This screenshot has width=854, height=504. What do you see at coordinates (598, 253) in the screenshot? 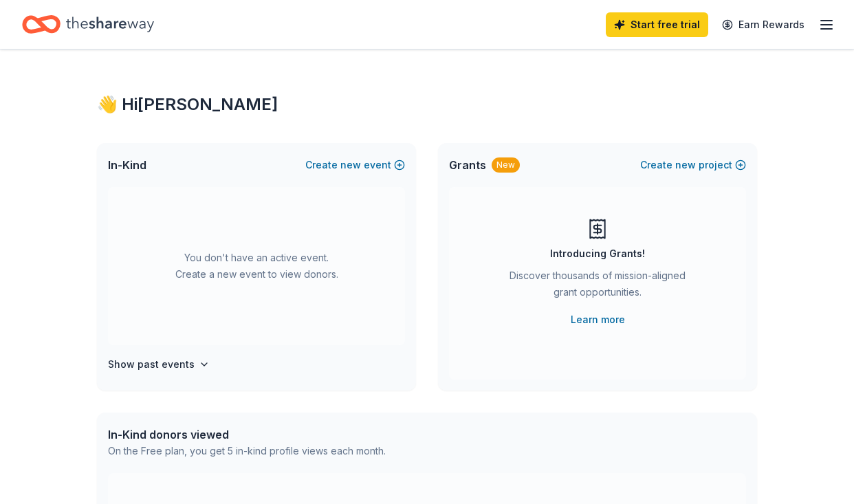
I see `div: Introducing Grants!` at bounding box center [598, 253].